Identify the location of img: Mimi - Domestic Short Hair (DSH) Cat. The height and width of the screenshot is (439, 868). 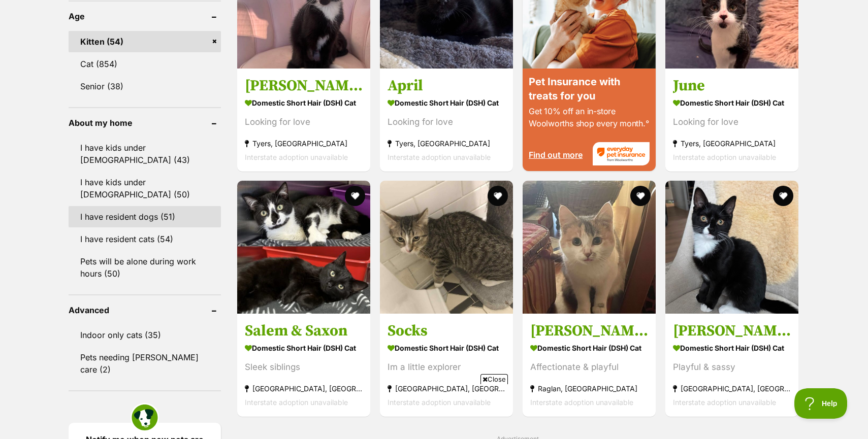
(732, 247).